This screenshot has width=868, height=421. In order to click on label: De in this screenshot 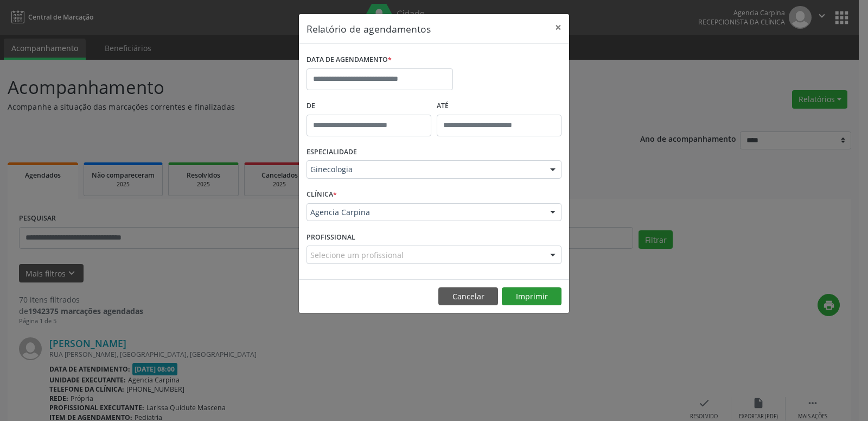, I will do `click(369, 106)`.